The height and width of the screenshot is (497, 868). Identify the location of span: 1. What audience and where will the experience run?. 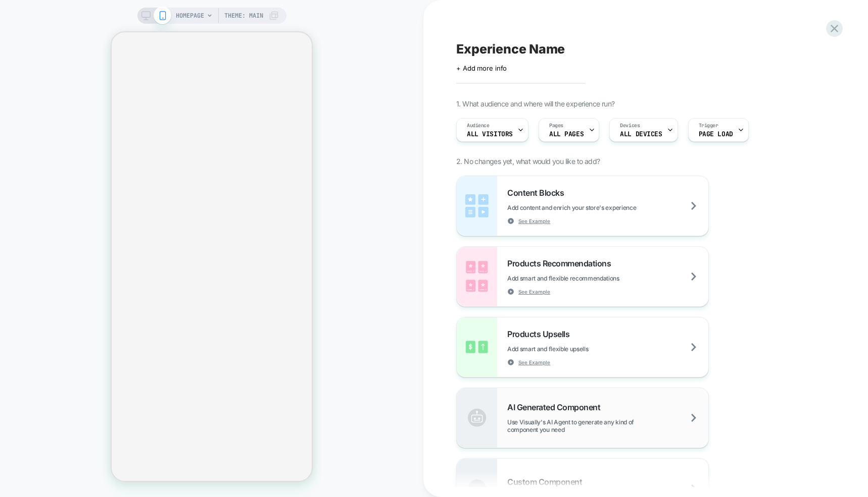
(535, 103).